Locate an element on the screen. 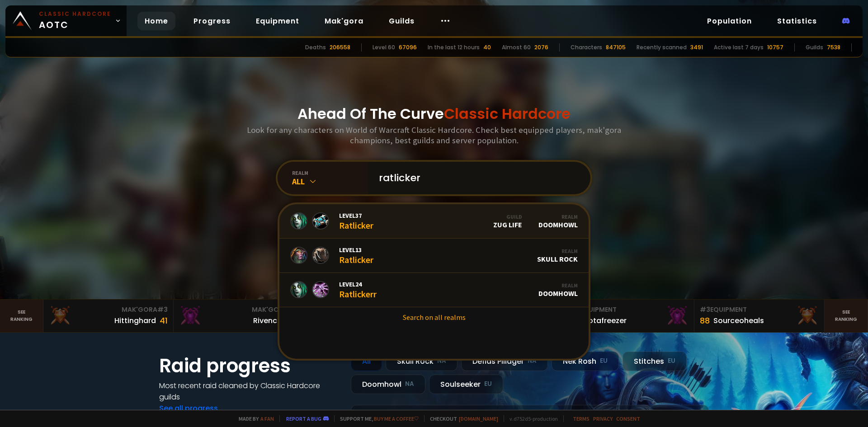 The image size is (868, 427). h4: Most recent raid cleaned by Classic Hardcore guilds is located at coordinates (249, 391).